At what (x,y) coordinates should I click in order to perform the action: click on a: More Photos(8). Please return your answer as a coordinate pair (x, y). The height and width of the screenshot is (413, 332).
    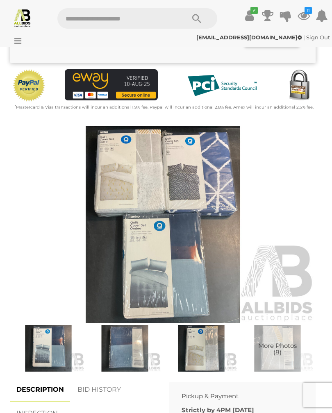
    Looking at the image, I should click on (277, 348).